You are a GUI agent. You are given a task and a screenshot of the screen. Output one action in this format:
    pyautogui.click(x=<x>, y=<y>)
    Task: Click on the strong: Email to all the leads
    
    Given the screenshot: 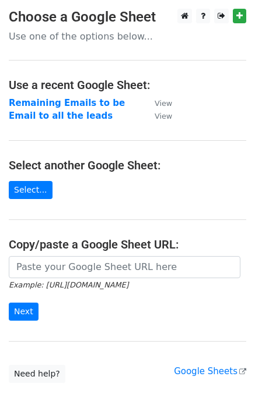 What is the action you would take?
    pyautogui.click(x=61, y=116)
    